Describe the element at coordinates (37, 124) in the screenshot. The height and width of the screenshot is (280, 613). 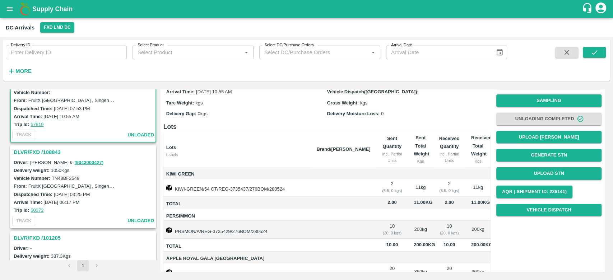
I see `a: 57819` at that location.